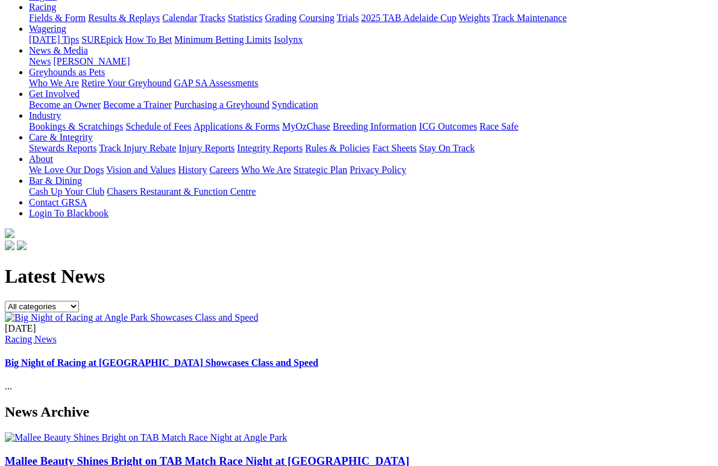  What do you see at coordinates (320, 169) in the screenshot?
I see `a: Strategic Plan` at bounding box center [320, 169].